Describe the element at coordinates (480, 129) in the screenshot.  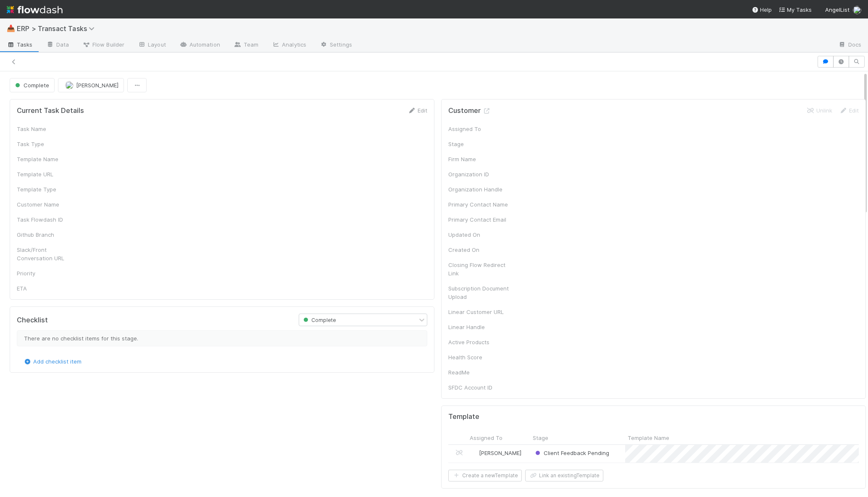
I see `div: Assigned To` at that location.